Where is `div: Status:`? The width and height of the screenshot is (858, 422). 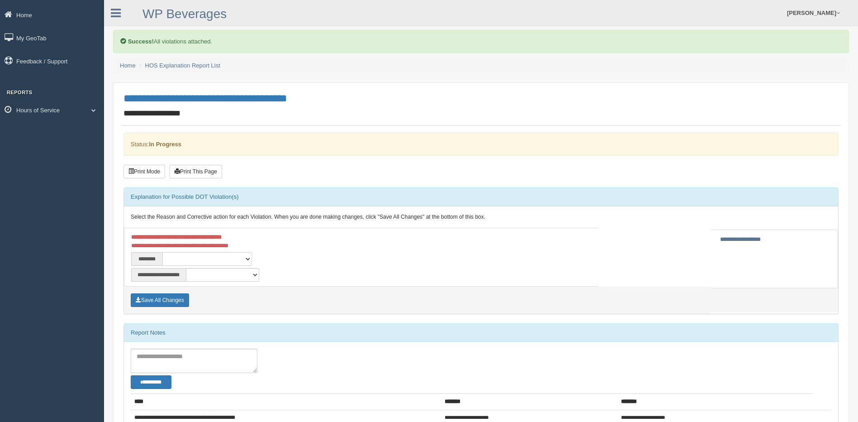
div: Status: is located at coordinates (481, 144).